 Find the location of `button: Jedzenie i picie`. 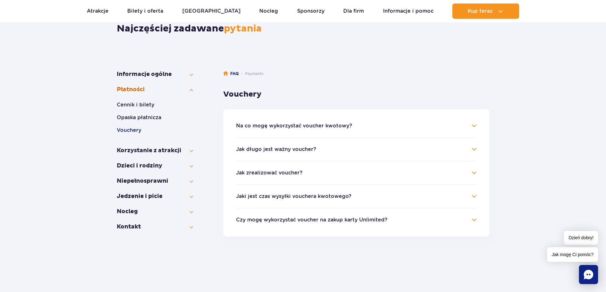

button: Jedzenie i picie is located at coordinates (155, 196).